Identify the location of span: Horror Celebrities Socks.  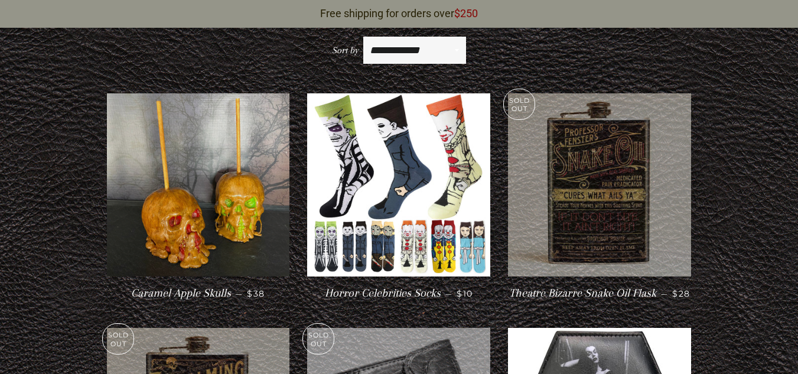
(383, 293).